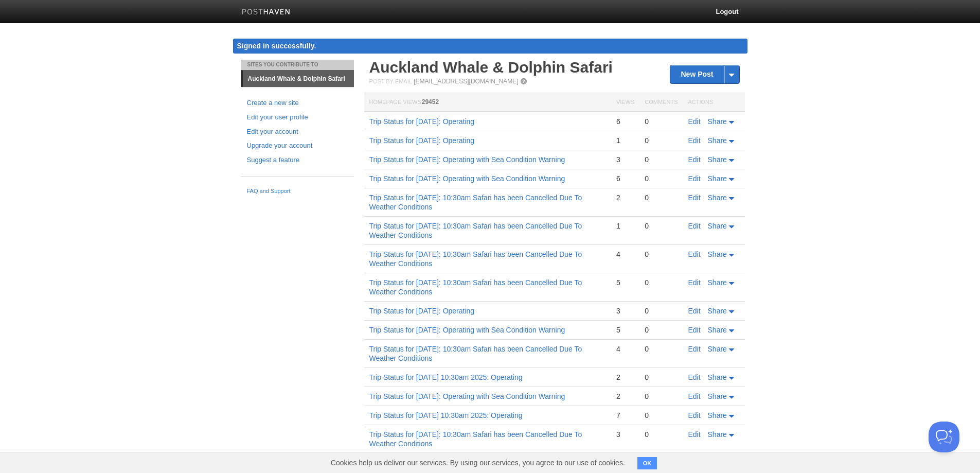  What do you see at coordinates (298, 191) in the screenshot?
I see `a: FAQ and Support` at bounding box center [298, 191].